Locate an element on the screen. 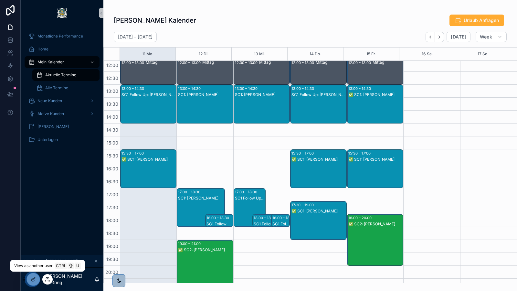 This screenshot has height=291, width=517. button: Week is located at coordinates (491, 37).